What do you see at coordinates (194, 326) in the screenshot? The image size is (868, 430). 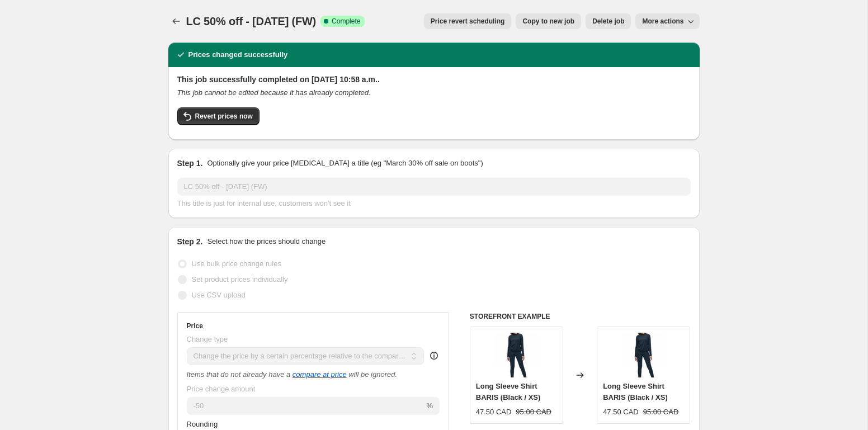 I see `h3: Price` at bounding box center [194, 326].